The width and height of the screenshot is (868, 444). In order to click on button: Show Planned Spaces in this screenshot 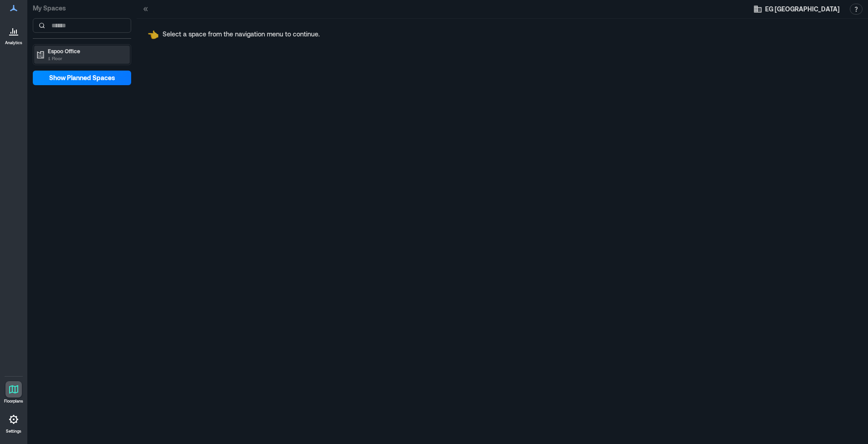, I will do `click(82, 78)`.